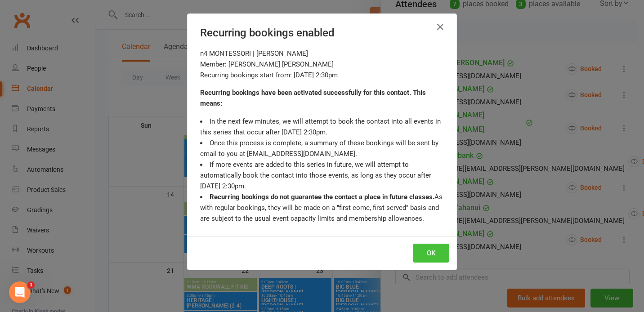  Describe the element at coordinates (313, 98) in the screenshot. I see `strong: Recurring bookings have been activated successfully for this contact. This means:` at that location.